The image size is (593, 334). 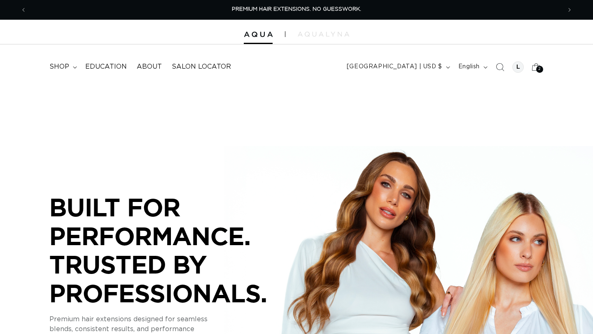 What do you see at coordinates (149, 67) in the screenshot?
I see `a: About` at bounding box center [149, 67].